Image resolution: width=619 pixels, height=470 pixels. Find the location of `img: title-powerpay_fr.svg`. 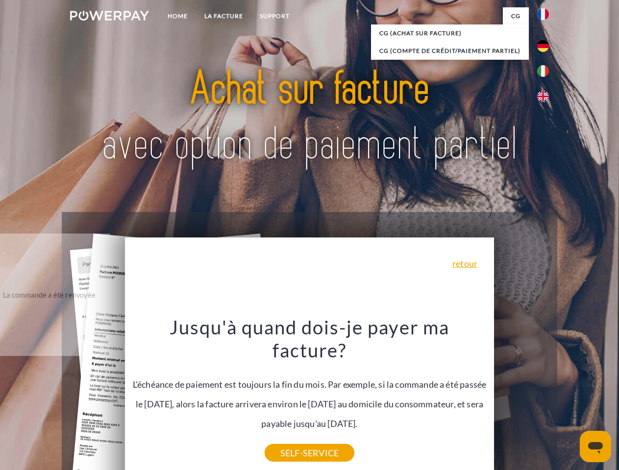

img: title-powerpay_fr.svg is located at coordinates (309, 117).